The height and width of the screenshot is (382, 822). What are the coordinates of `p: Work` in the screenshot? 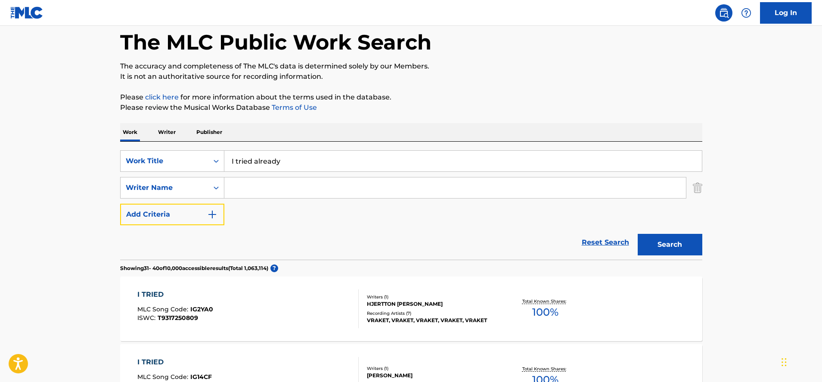 It's located at (130, 132).